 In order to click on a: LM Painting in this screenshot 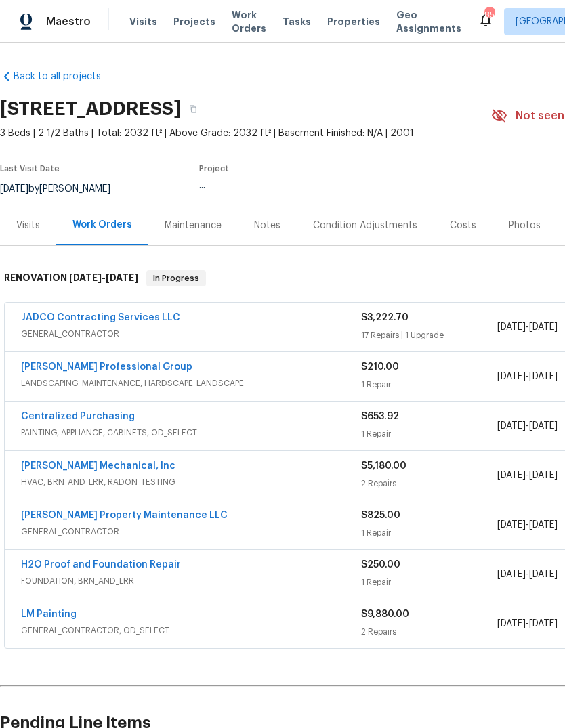, I will do `click(49, 614)`.